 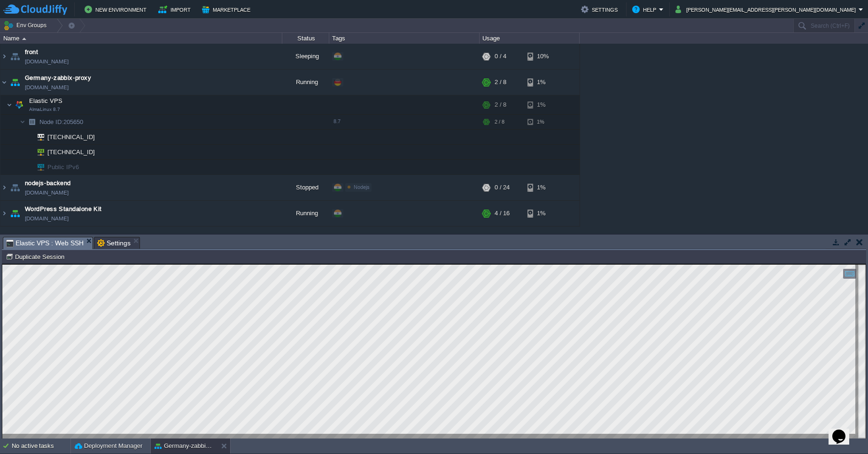 I want to click on div: 0 / 24, so click(x=502, y=187).